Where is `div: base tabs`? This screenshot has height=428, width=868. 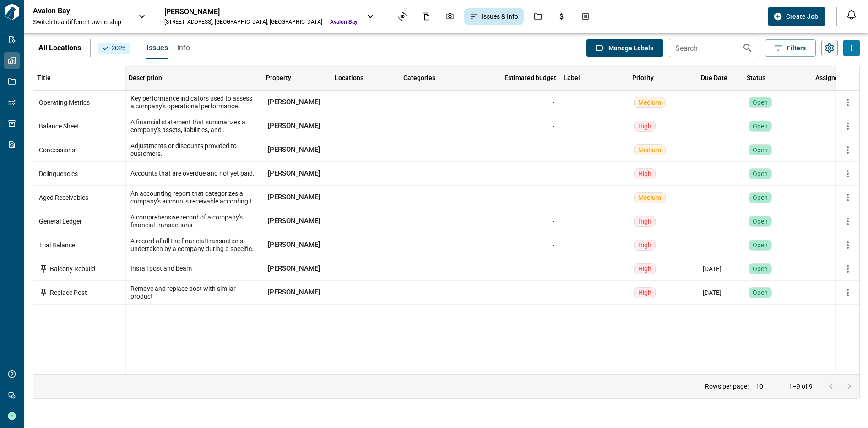 div: base tabs is located at coordinates (163, 48).